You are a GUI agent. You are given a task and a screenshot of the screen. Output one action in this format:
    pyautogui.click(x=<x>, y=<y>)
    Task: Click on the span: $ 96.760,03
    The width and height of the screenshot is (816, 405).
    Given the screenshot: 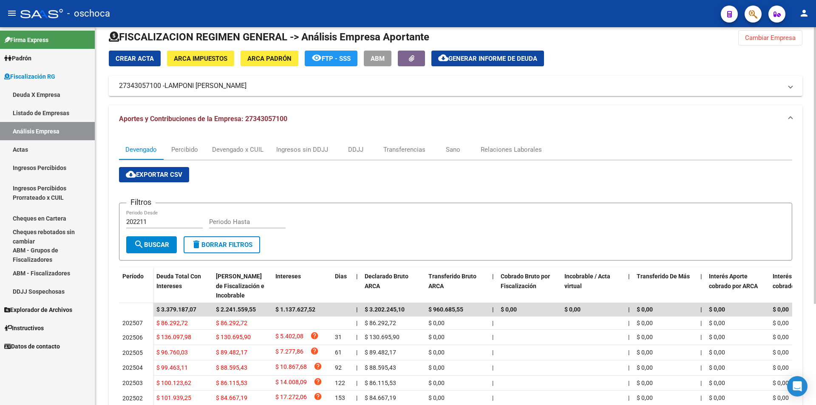 What is the action you would take?
    pyautogui.click(x=172, y=352)
    